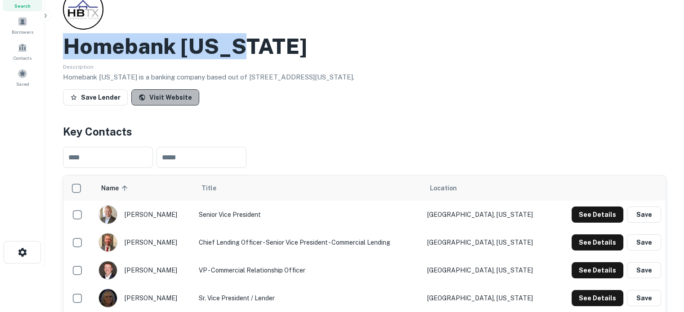 This screenshot has height=312, width=684. I want to click on h4: Key Contacts, so click(364, 132).